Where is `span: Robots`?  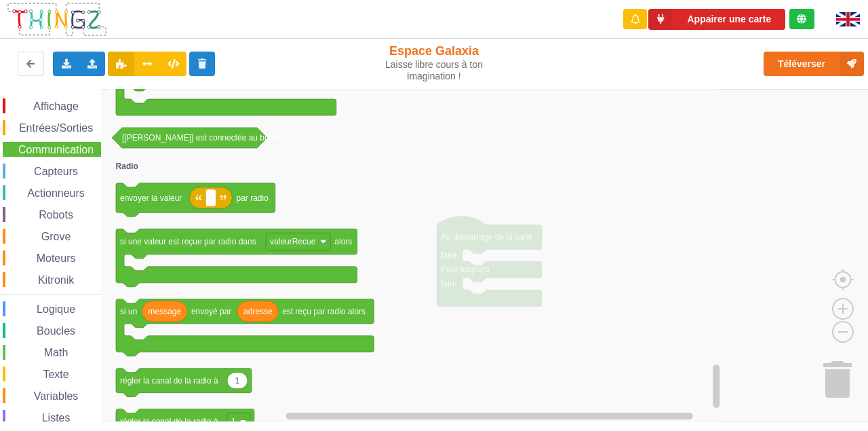 span: Robots is located at coordinates (56, 215).